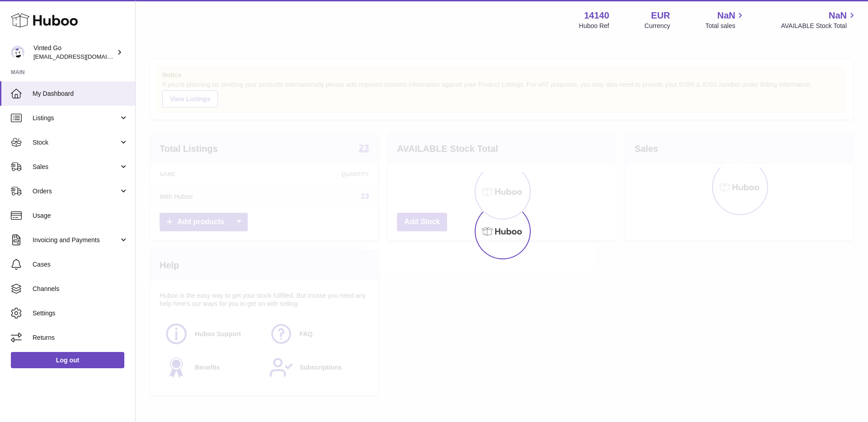  Describe the element at coordinates (819, 26) in the screenshot. I see `span: AVAILABLE Stock Total` at that location.